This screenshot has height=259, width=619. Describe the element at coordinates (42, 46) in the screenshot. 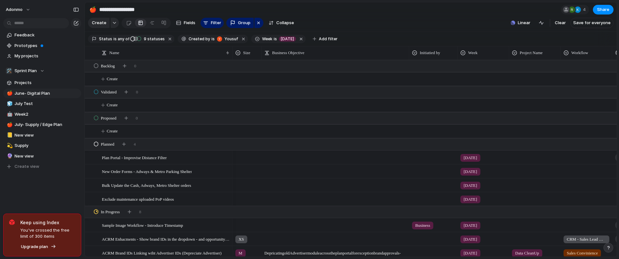

I see `a: Prototypes` at that location.